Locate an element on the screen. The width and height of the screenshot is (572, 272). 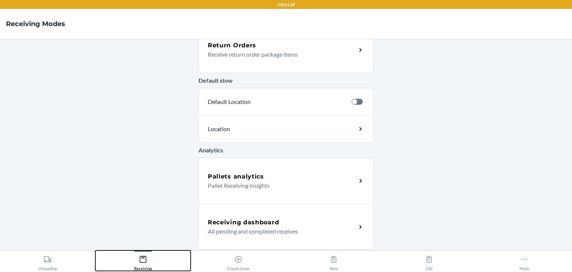
button: Receiving is located at coordinates (143, 260).